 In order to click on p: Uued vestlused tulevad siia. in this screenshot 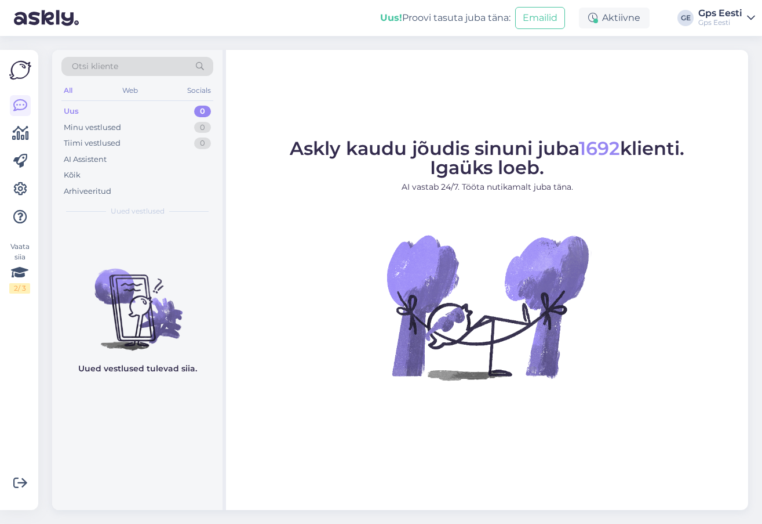, I will do `click(137, 368)`.